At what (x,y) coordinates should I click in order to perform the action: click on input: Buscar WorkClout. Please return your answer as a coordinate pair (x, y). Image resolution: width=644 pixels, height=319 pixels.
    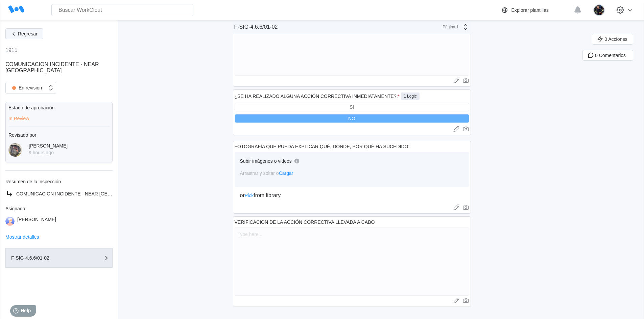
    Looking at the image, I should click on (122, 10).